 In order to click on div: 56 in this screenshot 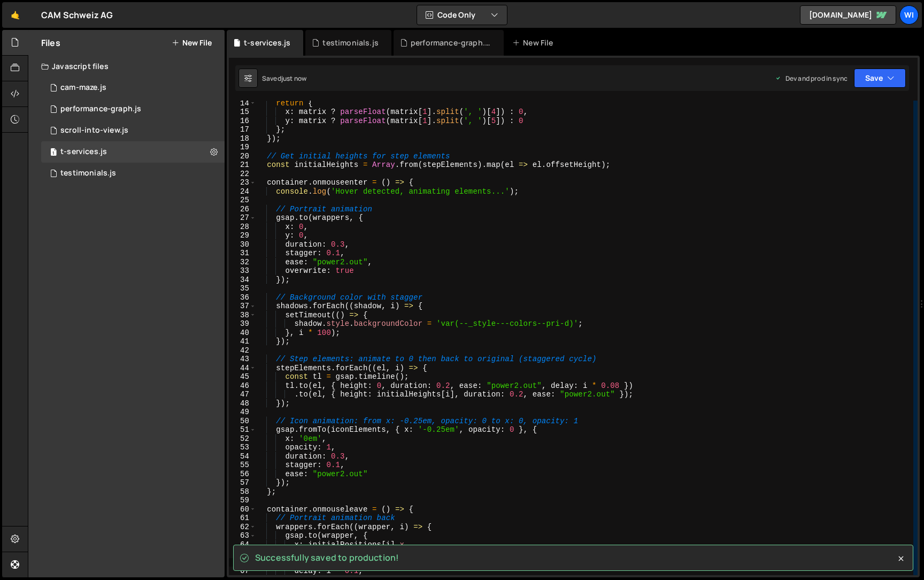, I will do `click(242, 474)`.